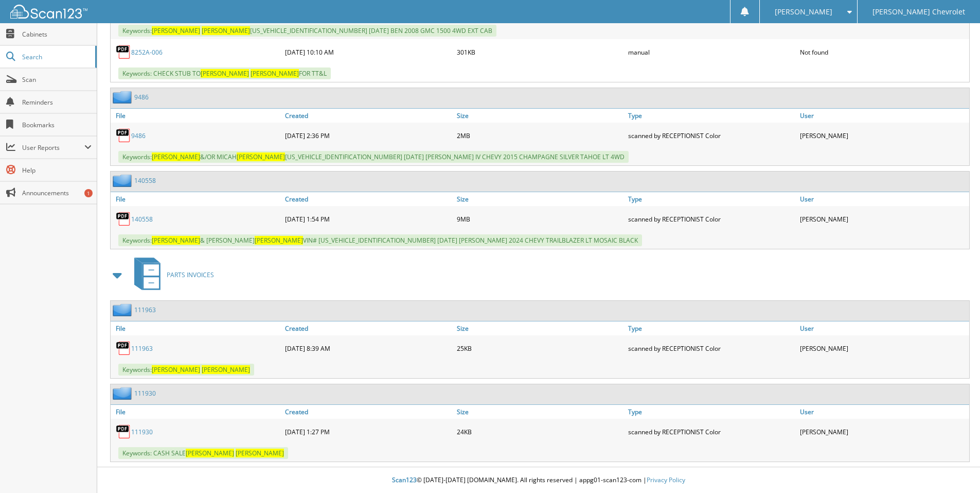  I want to click on span: Reminders, so click(57, 102).